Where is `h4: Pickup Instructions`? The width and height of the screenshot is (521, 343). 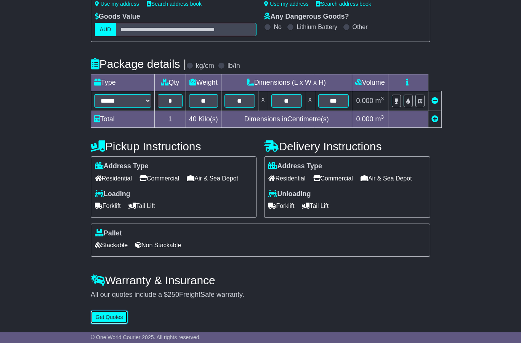 h4: Pickup Instructions is located at coordinates (174, 146).